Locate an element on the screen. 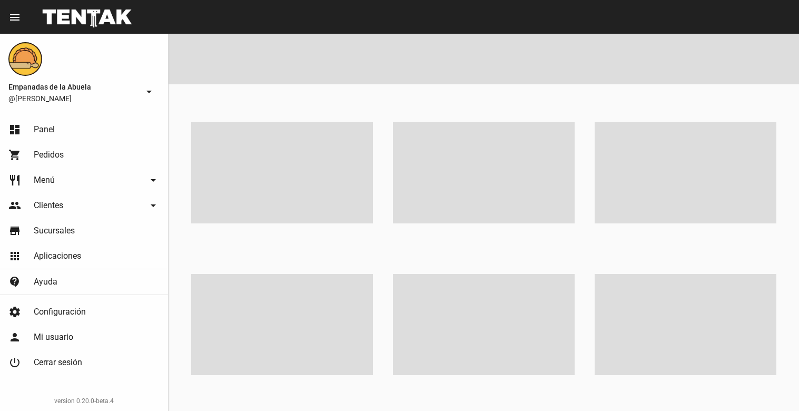  mat-icon: person is located at coordinates (15, 337).